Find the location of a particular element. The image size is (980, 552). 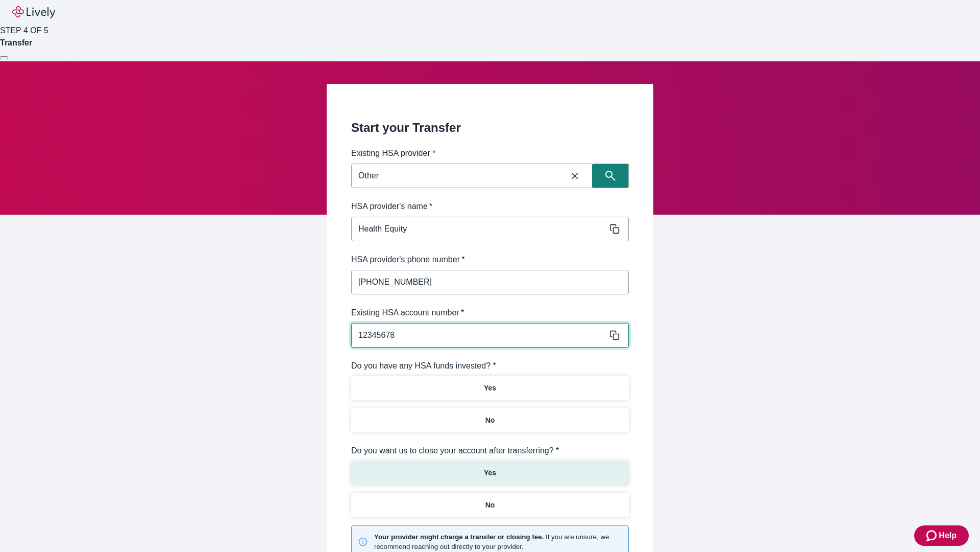

img: Lively is located at coordinates (34, 12).